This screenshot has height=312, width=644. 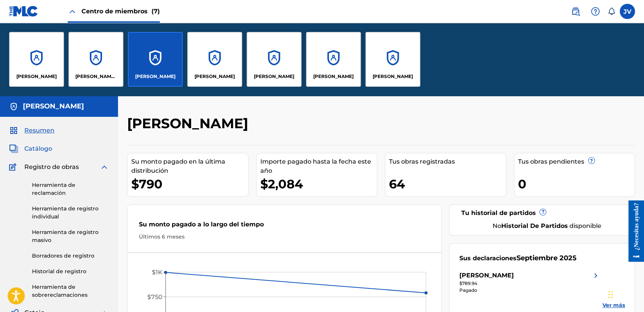 What do you see at coordinates (595, 11) in the screenshot?
I see `img: Ayuda` at bounding box center [595, 11].